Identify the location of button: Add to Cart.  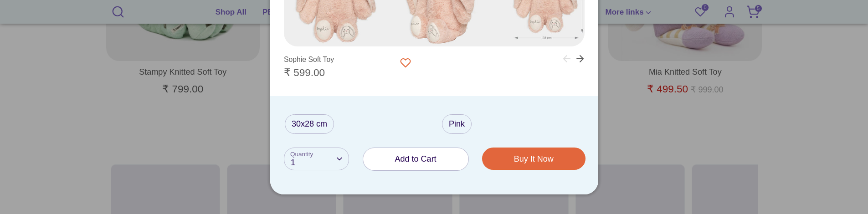
(416, 159).